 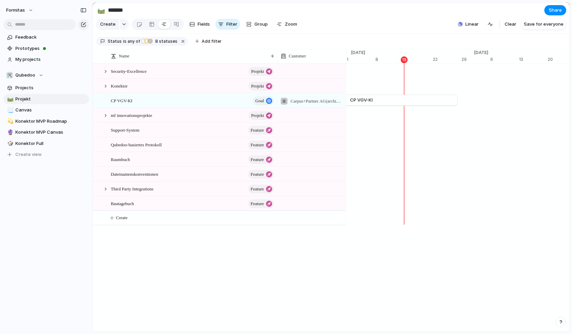 What do you see at coordinates (46, 110) in the screenshot?
I see `div: 📃Canvas` at bounding box center [46, 110].